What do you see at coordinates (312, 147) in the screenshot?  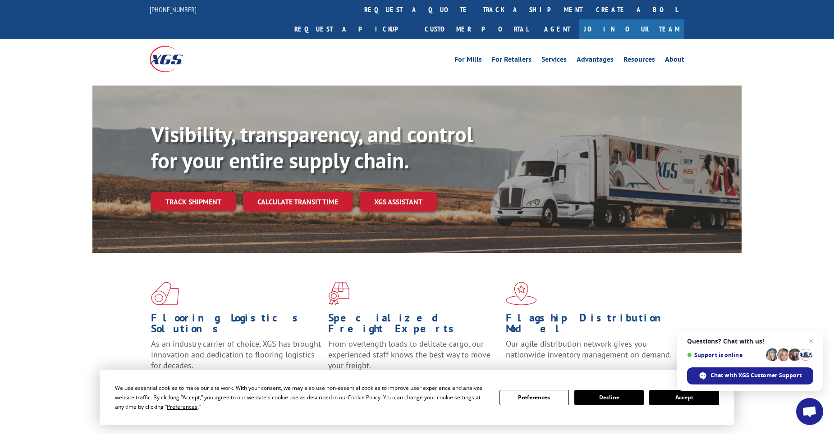 I see `b: Visibility, transparency, and control for your entire supply chain.` at bounding box center [312, 147].